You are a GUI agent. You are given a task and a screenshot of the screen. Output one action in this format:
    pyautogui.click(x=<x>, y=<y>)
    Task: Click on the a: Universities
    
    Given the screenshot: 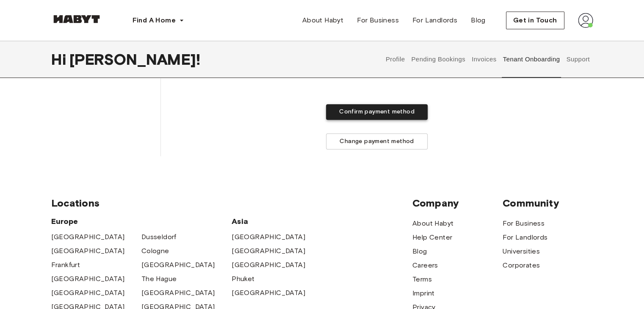 What is the action you would take?
    pyautogui.click(x=521, y=251)
    